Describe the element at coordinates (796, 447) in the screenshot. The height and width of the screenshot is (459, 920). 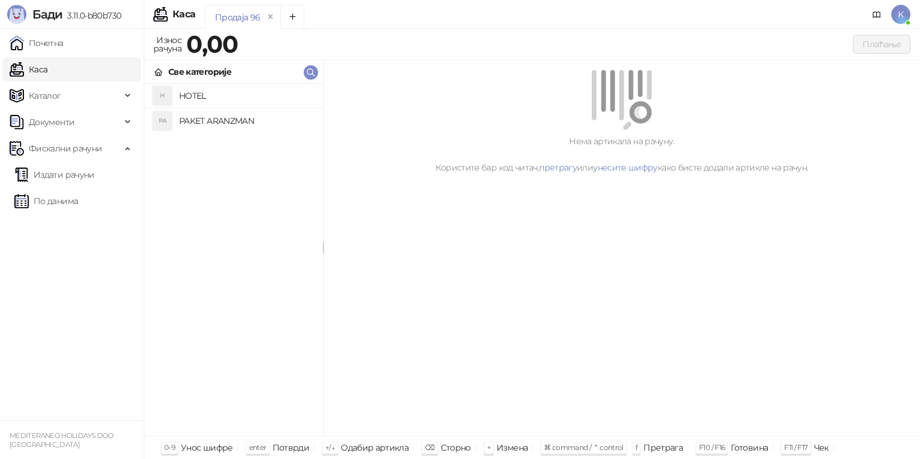
I see `span: F11 / F17` at that location.